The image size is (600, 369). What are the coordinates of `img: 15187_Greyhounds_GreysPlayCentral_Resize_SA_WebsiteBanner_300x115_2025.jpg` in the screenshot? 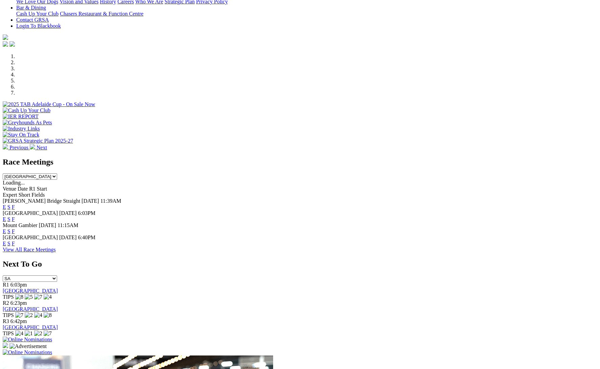 It's located at (5, 345).